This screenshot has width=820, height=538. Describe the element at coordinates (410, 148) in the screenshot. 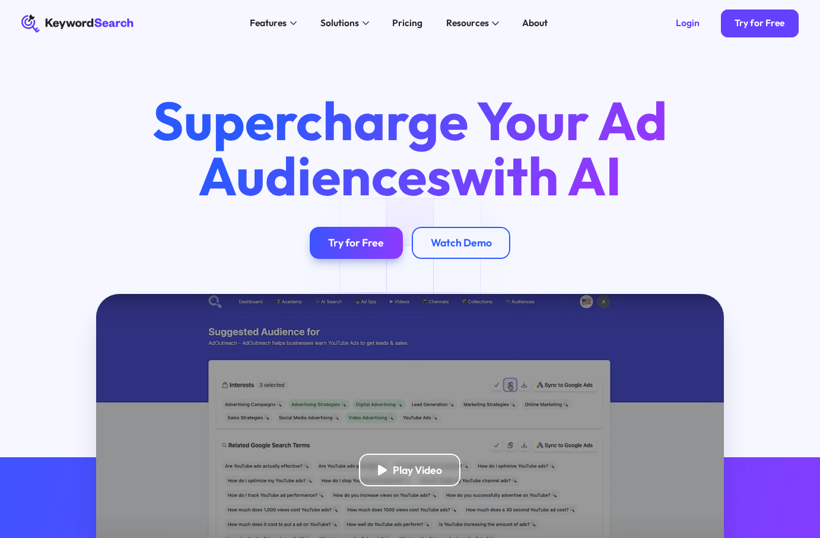

I see `h1: Supercharge Your Ad Audiences` at that location.